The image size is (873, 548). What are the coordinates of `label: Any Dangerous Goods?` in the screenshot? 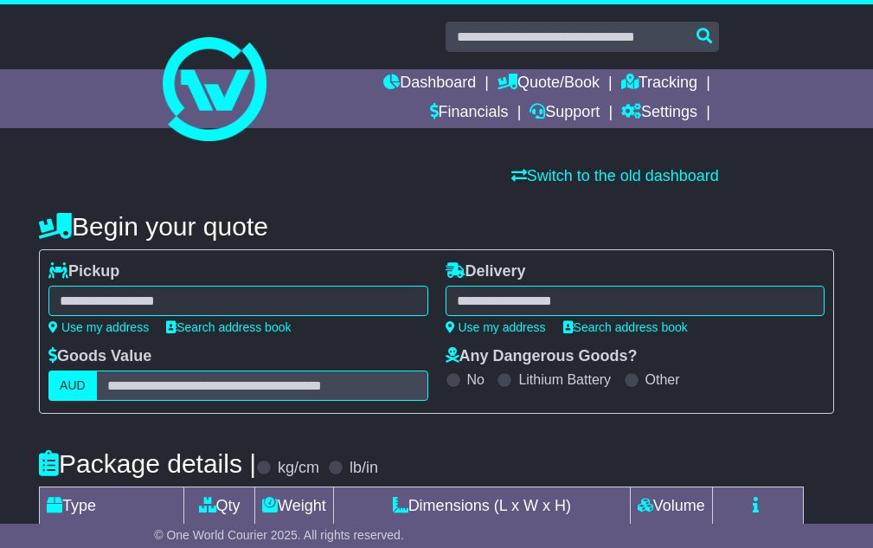 It's located at (542, 357).